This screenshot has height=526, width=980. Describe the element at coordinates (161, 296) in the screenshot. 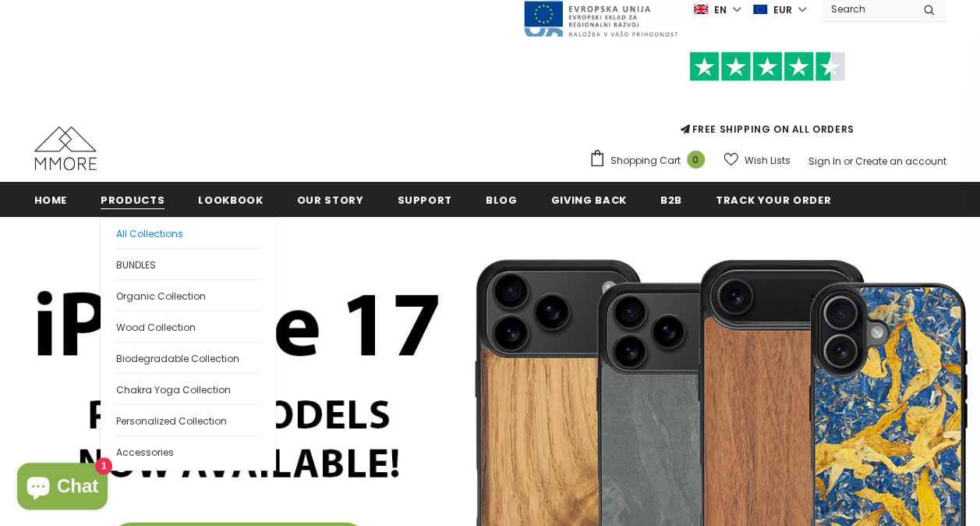

I see `span: Organic Collection` at that location.